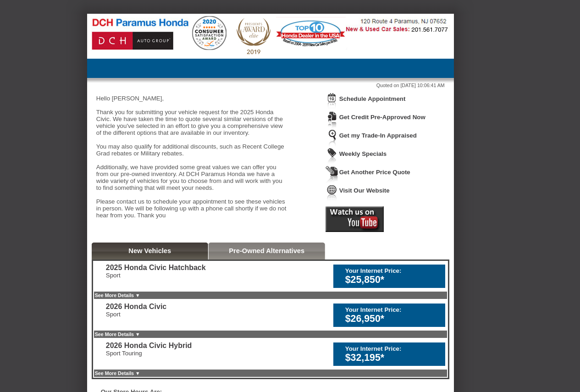 This screenshot has height=392, width=580. What do you see at coordinates (373, 99) in the screenshot?
I see `a: Schedule Appointment` at bounding box center [373, 99].